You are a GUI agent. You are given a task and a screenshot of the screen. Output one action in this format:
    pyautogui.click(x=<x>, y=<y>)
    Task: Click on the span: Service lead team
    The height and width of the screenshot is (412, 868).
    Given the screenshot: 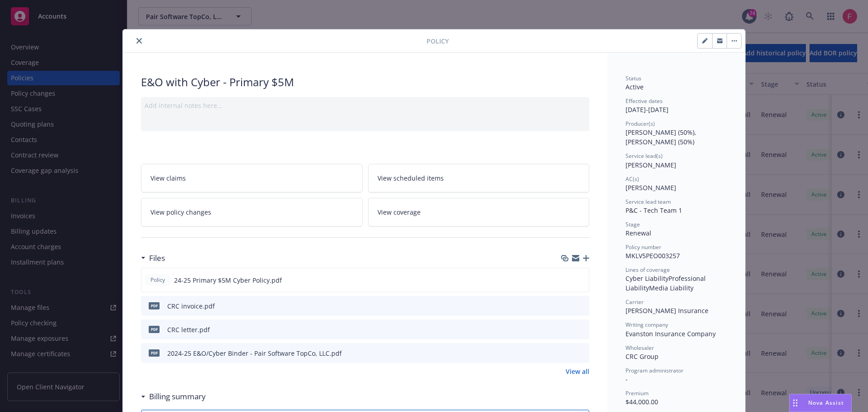 What is the action you would take?
    pyautogui.click(x=649, y=202)
    